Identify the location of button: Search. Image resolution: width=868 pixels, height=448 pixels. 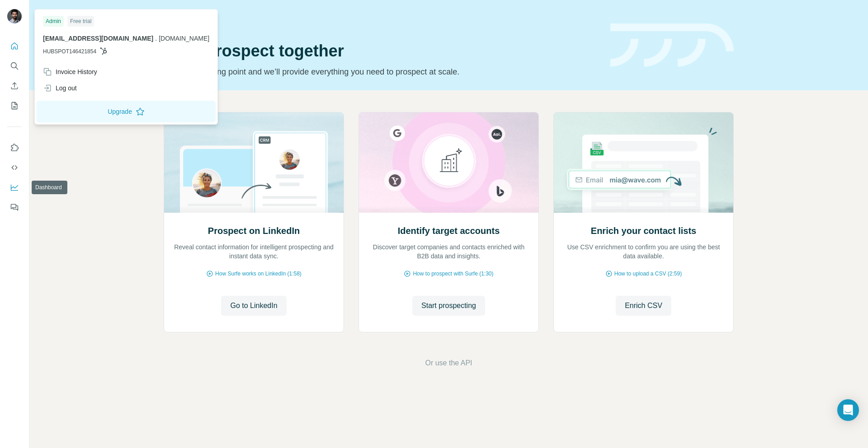
(15, 66).